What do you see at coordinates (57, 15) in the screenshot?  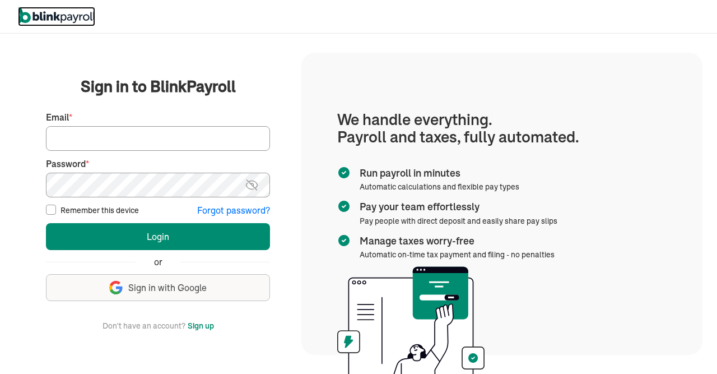 I see `img: logo` at bounding box center [57, 15].